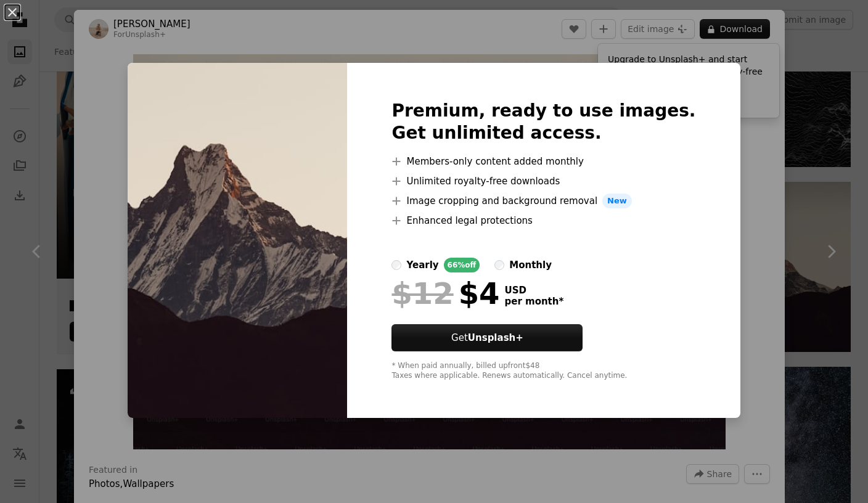 The width and height of the screenshot is (868, 503). What do you see at coordinates (534, 301) in the screenshot?
I see `span: per month *` at bounding box center [534, 301].